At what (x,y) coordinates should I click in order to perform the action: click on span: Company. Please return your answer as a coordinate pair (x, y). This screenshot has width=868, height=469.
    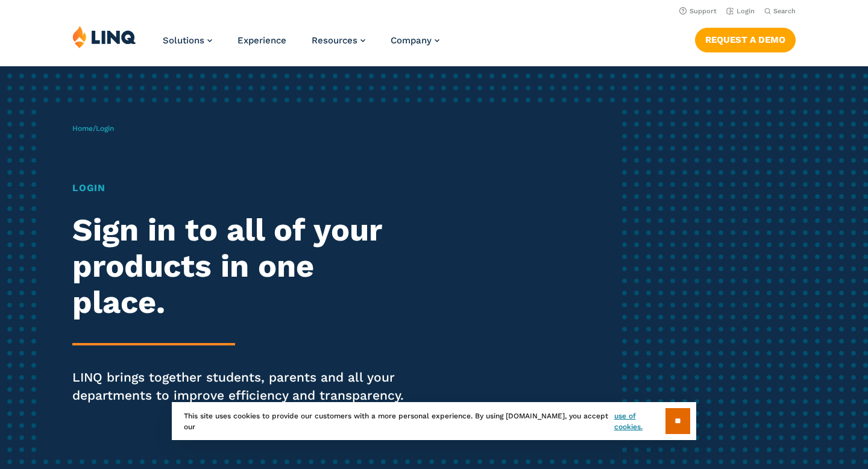
    Looking at the image, I should click on (411, 41).